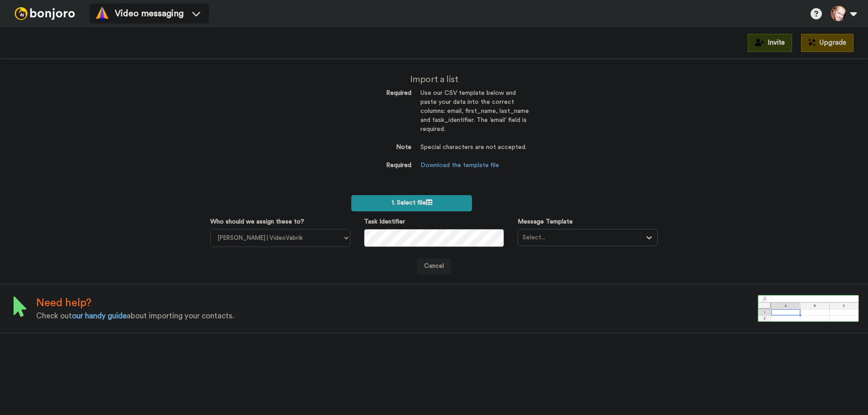 The width and height of the screenshot is (868, 415). Describe the element at coordinates (397, 303) in the screenshot. I see `div: Need help?` at that location.